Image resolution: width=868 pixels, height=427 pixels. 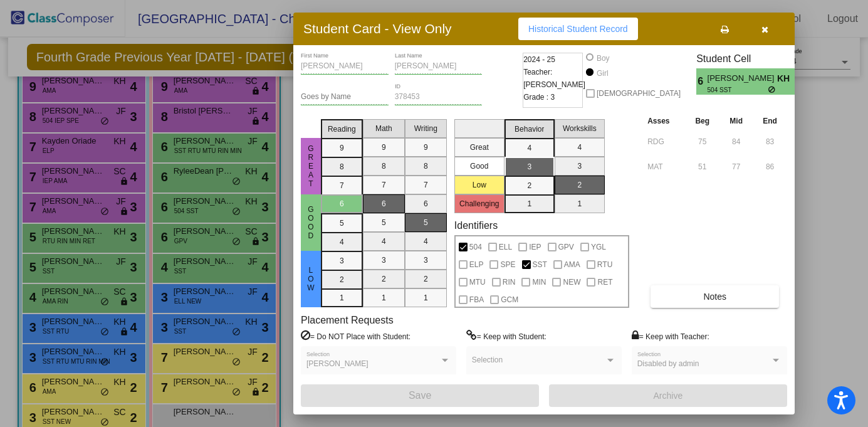 What do you see at coordinates (476, 225) in the screenshot?
I see `label: Identifiers` at bounding box center [476, 225].